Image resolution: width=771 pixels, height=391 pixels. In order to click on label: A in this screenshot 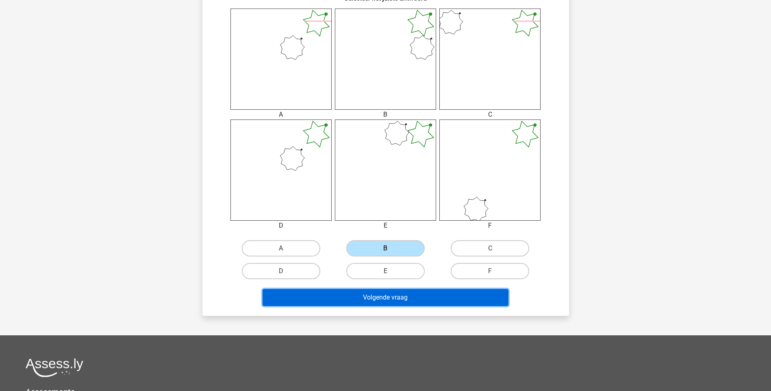, I will do `click(281, 248)`.